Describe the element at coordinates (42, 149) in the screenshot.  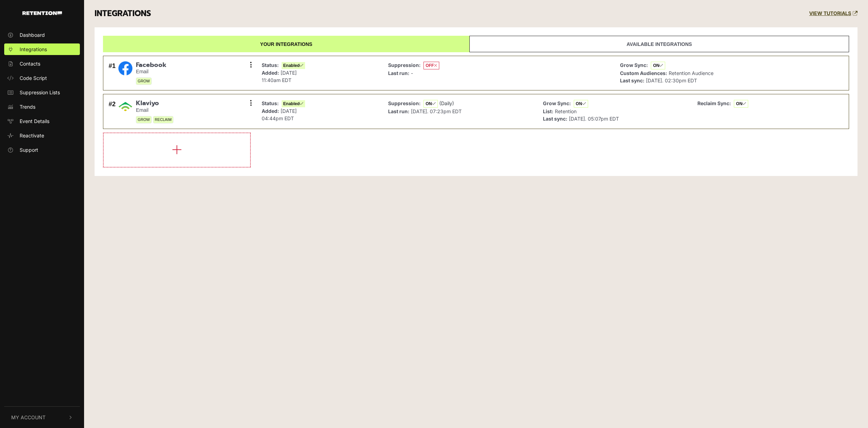
I see `a: Support` at that location.